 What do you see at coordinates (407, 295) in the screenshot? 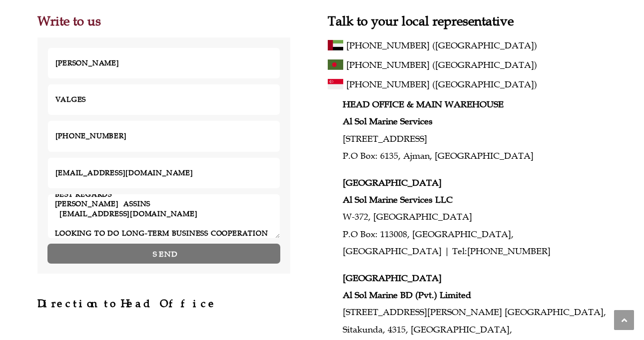
I see `strong: Al Sol Marine BD (Pvt.) Limited` at bounding box center [407, 295].